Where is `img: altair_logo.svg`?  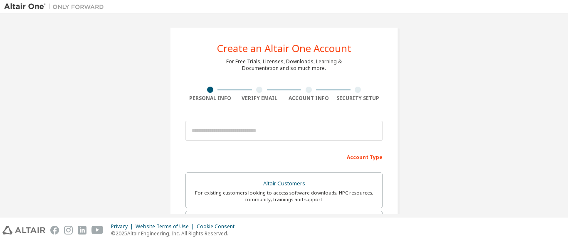 img: altair_logo.svg is located at coordinates (24, 230).